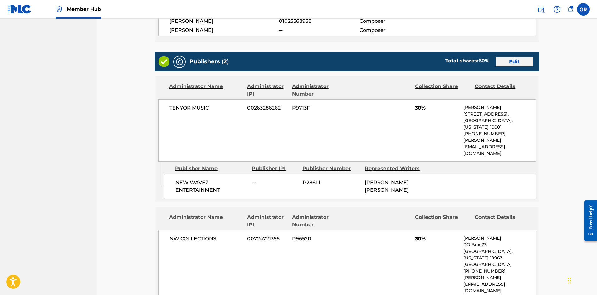  Describe the element at coordinates (206, 239) in the screenshot. I see `span: NW COLLECTIONS` at that location.